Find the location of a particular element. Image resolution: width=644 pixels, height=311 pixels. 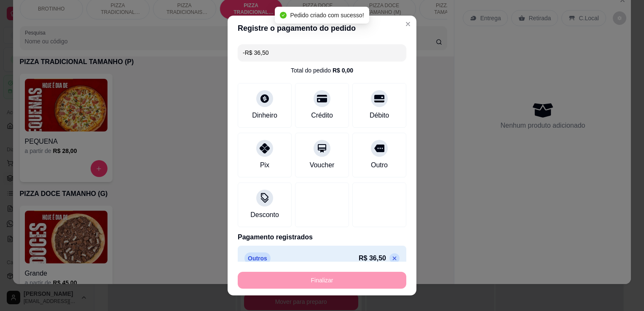

div: Dinheiro is located at coordinates (265, 116).